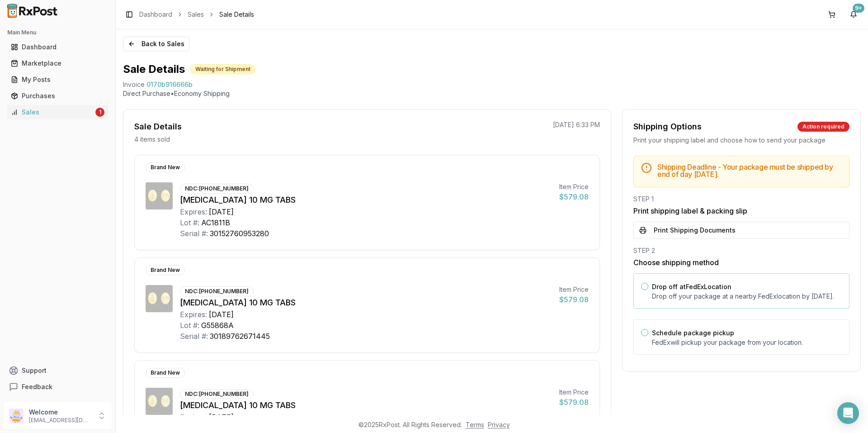 This screenshot has width=868, height=433. Describe the element at coordinates (196, 15) in the screenshot. I see `a: Sales` at that location.